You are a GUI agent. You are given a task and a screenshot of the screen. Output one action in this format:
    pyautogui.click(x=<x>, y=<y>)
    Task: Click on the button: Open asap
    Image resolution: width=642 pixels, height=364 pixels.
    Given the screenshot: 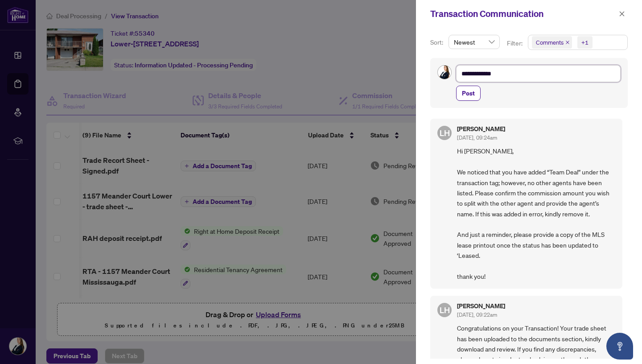 What is the action you would take?
    pyautogui.click(x=620, y=346)
    